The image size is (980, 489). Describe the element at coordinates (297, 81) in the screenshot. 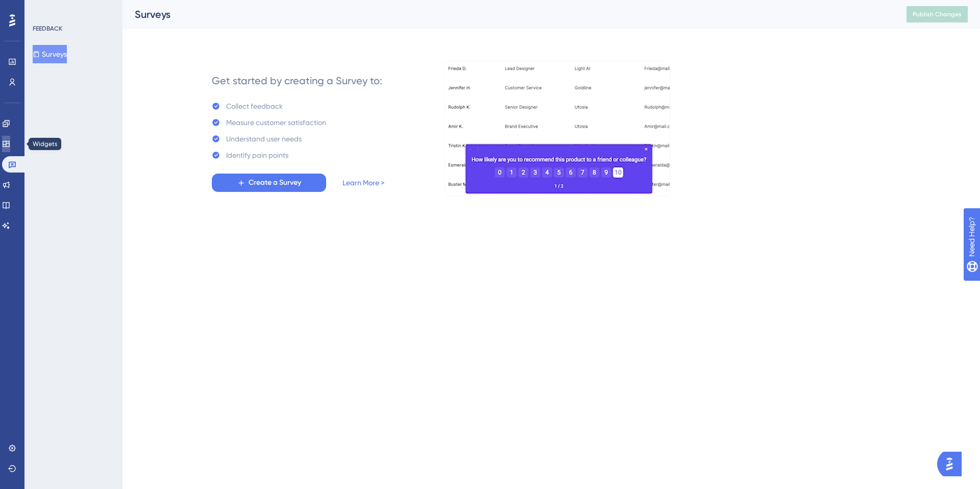

I see `div: Get started by creating a Survey to:` at that location.